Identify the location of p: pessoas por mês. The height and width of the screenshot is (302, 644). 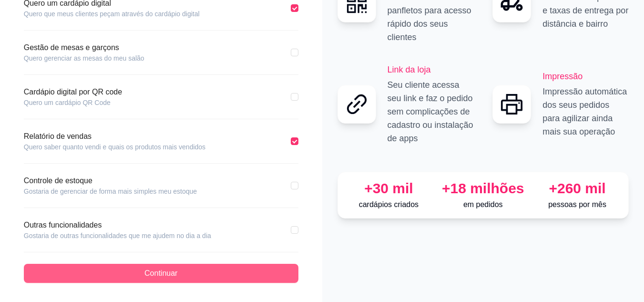
(577, 204).